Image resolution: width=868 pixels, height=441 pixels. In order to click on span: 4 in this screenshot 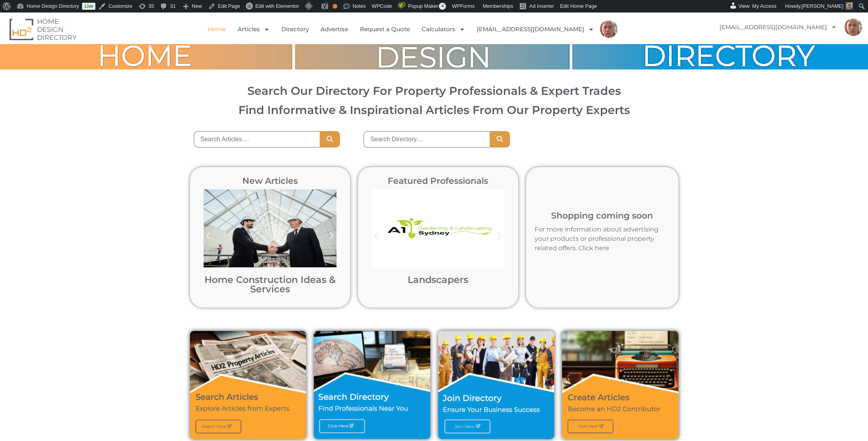, I will do `click(443, 6)`.